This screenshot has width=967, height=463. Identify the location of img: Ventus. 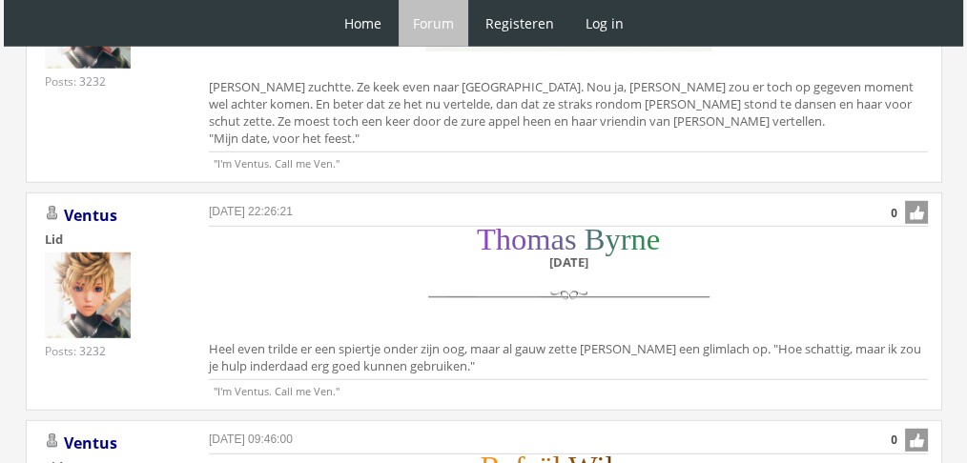
(88, 296).